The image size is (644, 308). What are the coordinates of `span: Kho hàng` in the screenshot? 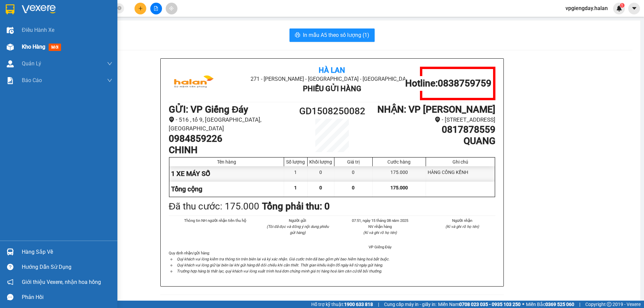 It's located at (33, 47).